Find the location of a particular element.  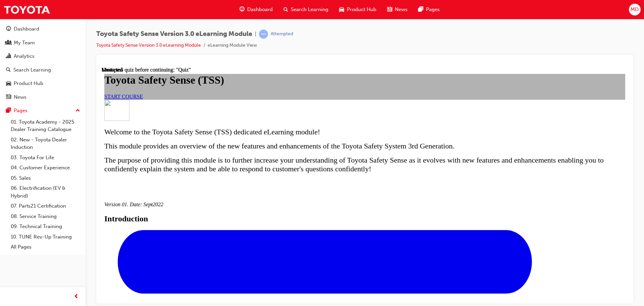

a: 10. TUNE Rev-Up Training is located at coordinates (45, 237).